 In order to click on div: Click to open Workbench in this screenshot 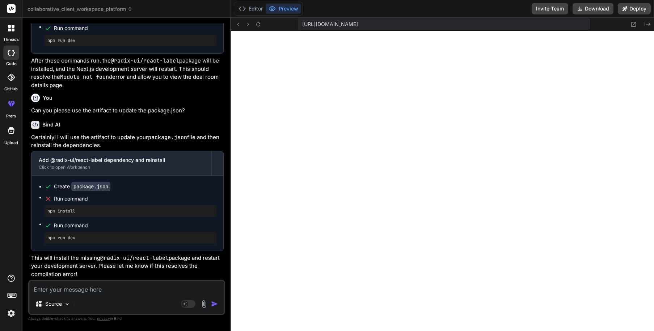, I will do `click(121, 167)`.